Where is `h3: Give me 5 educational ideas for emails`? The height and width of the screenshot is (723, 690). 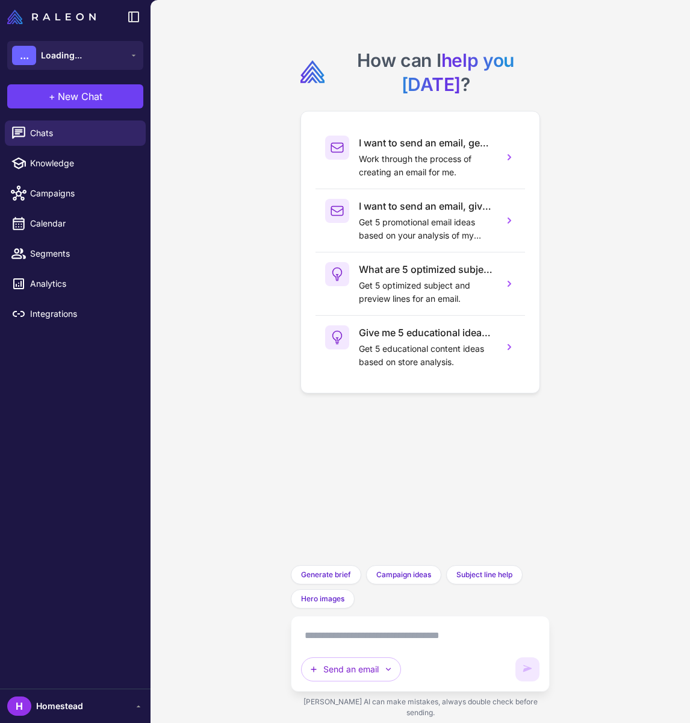
h3: Give me 5 educational ideas for emails is located at coordinates (426, 332).